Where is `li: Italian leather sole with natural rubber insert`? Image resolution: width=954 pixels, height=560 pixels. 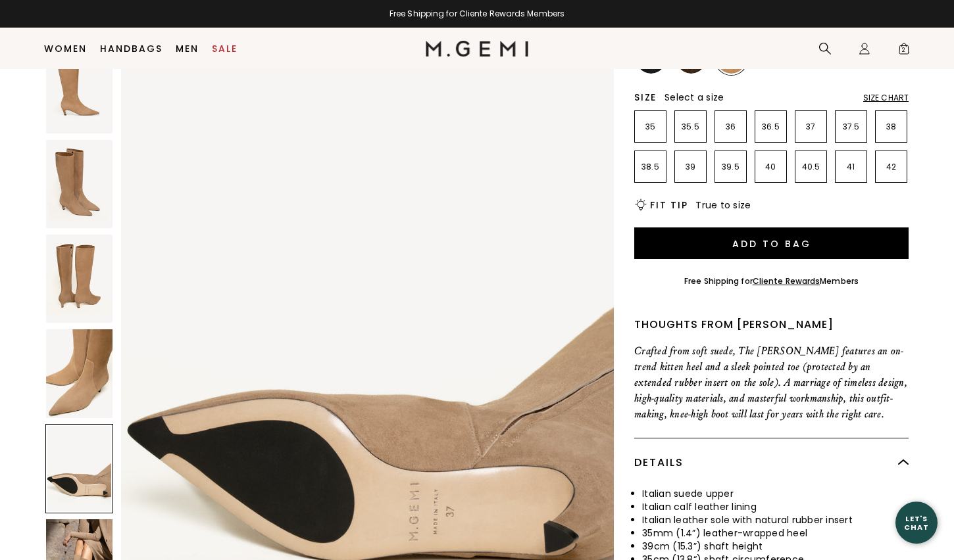 li: Italian leather sole with natural rubber insert is located at coordinates (774, 519).